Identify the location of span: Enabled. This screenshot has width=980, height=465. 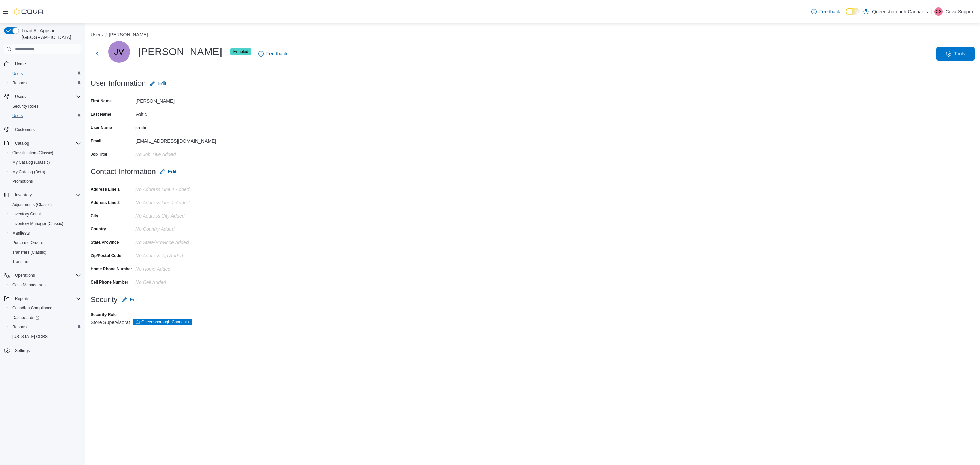
(241, 52).